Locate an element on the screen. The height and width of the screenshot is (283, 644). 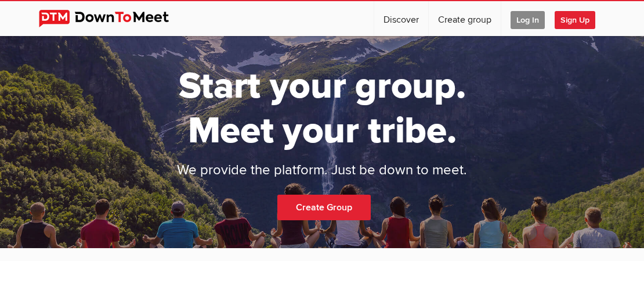
a: Sign Up is located at coordinates (579, 19).